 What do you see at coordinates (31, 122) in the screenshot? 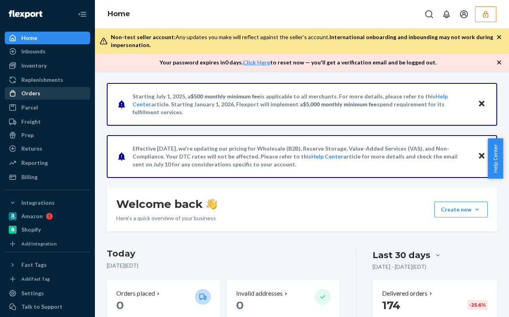
I see `div: Freight` at bounding box center [31, 122].